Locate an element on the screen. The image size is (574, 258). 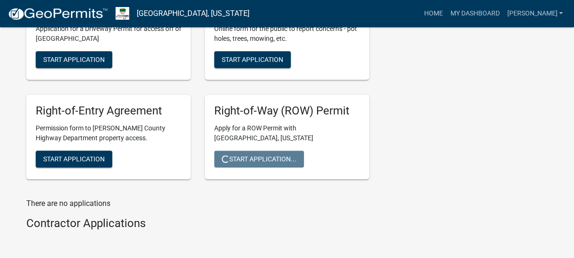
button: Start Application... is located at coordinates (259, 159).